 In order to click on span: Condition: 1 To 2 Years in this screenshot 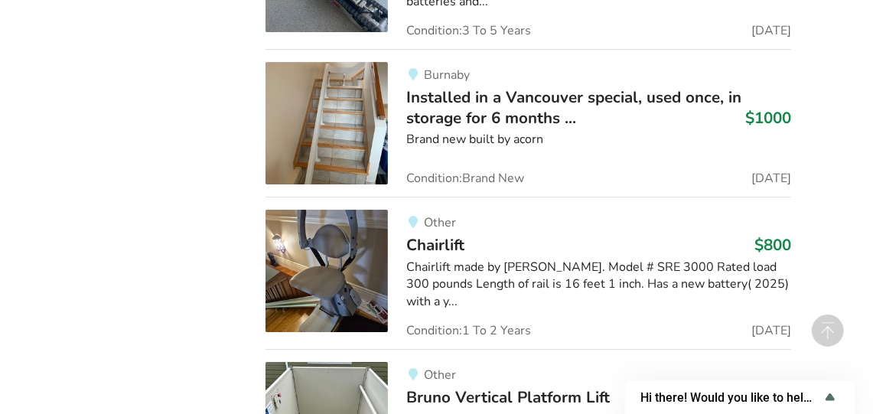, I will do `click(468, 330)`.